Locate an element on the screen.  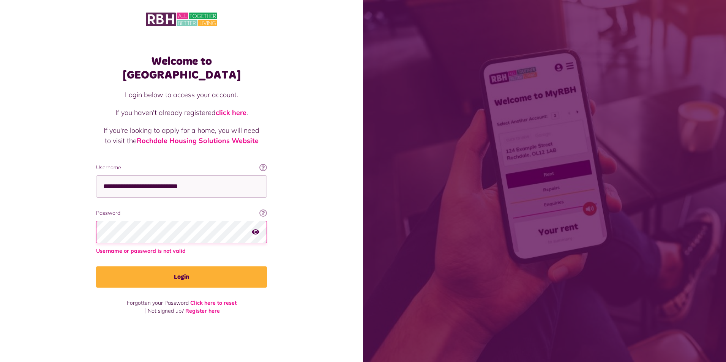
a: Rochdale Housing Solutions Website is located at coordinates (197, 141).